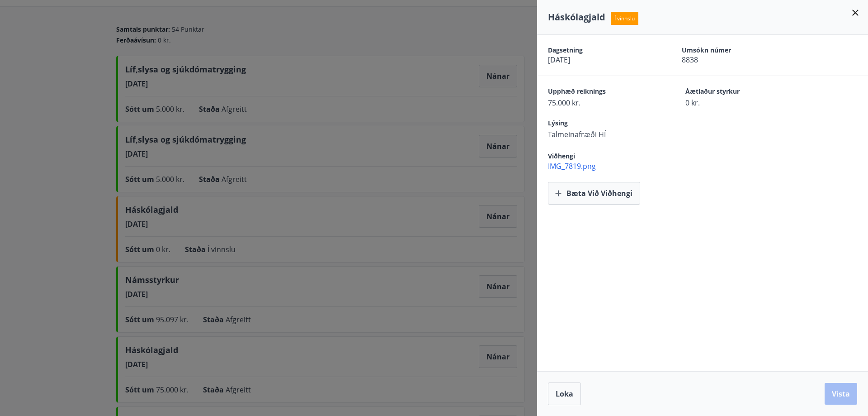  Describe the element at coordinates (562, 156) in the screenshot. I see `span: Viðhengi` at that location.